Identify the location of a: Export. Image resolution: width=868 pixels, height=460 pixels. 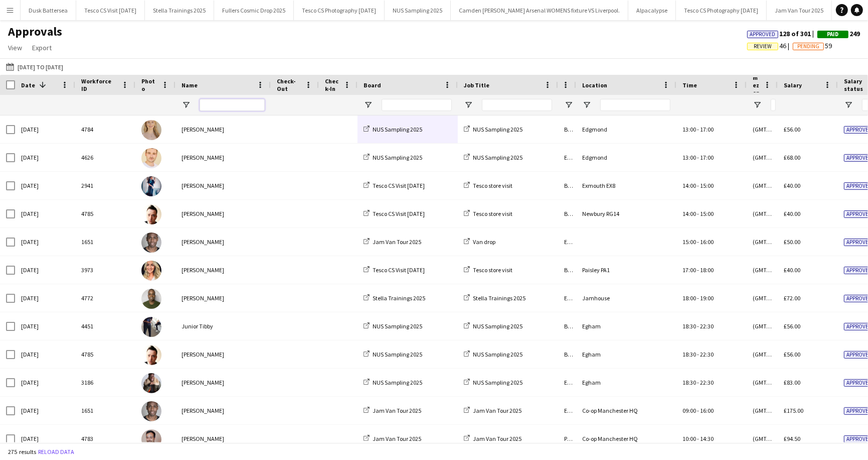
(41, 47).